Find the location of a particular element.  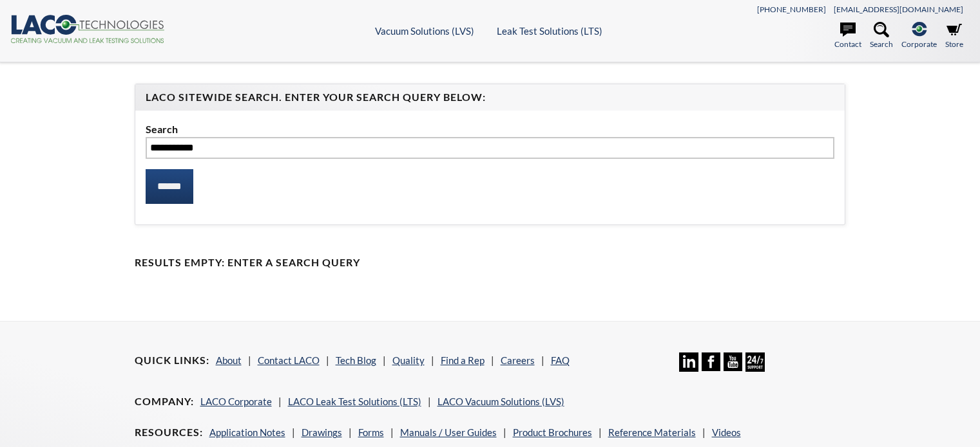

a: Find a Rep is located at coordinates (463, 361).